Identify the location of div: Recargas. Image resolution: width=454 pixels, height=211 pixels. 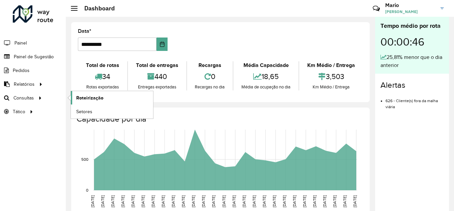
(210, 65).